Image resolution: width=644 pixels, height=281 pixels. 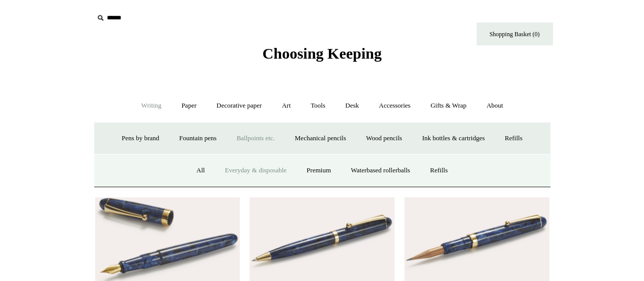 I want to click on a: Desk, so click(x=352, y=105).